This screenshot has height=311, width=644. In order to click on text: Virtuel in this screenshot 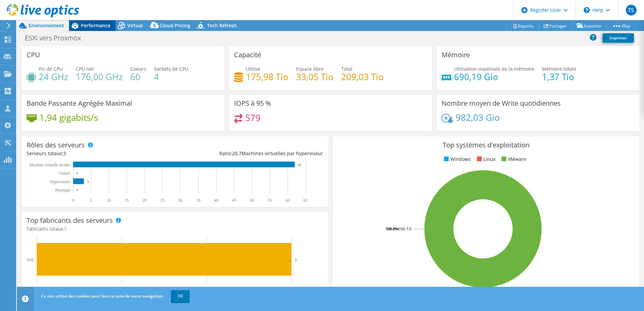, I will do `click(65, 173)`.